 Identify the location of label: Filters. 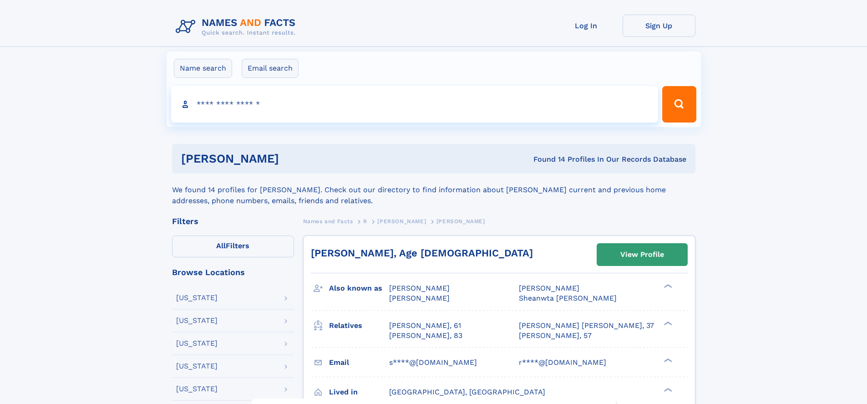
(233, 246).